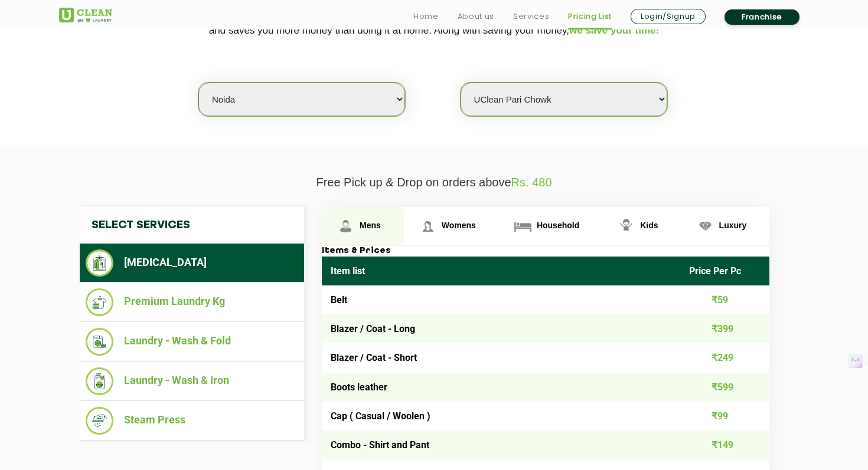 The width and height of the screenshot is (868, 470). Describe the element at coordinates (668, 17) in the screenshot. I see `a: Login/Signup` at that location.